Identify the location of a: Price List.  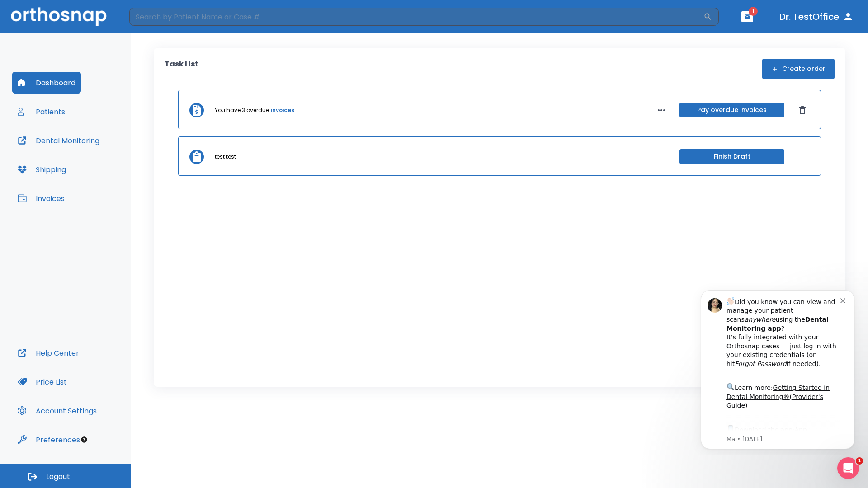
(42, 382).